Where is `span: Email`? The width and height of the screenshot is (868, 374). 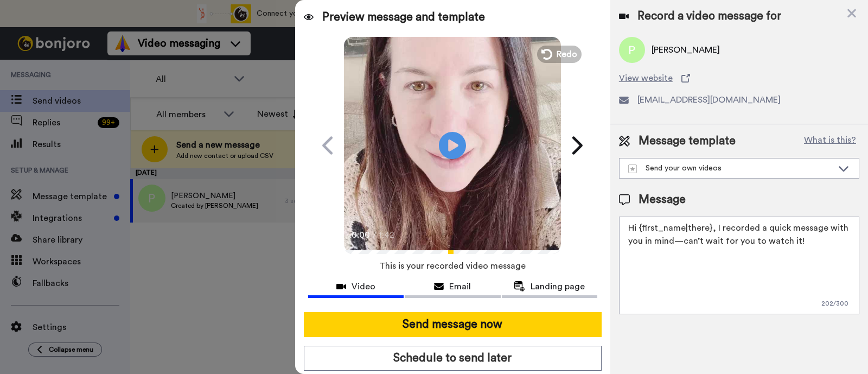
span: Email is located at coordinates (460, 286).